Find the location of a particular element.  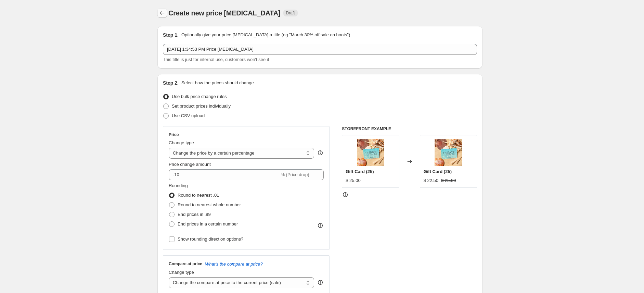

span: Rounding is located at coordinates (179, 185).